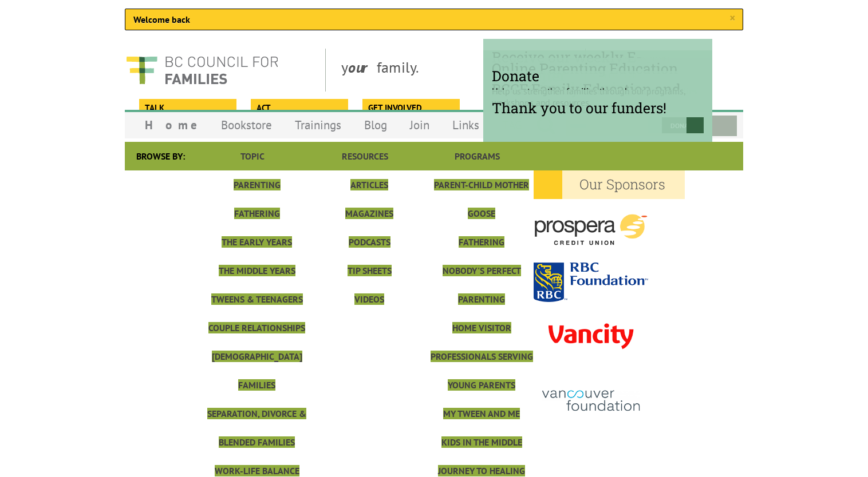 The image size is (868, 477). Describe the element at coordinates (369, 299) in the screenshot. I see `a: Videos` at that location.